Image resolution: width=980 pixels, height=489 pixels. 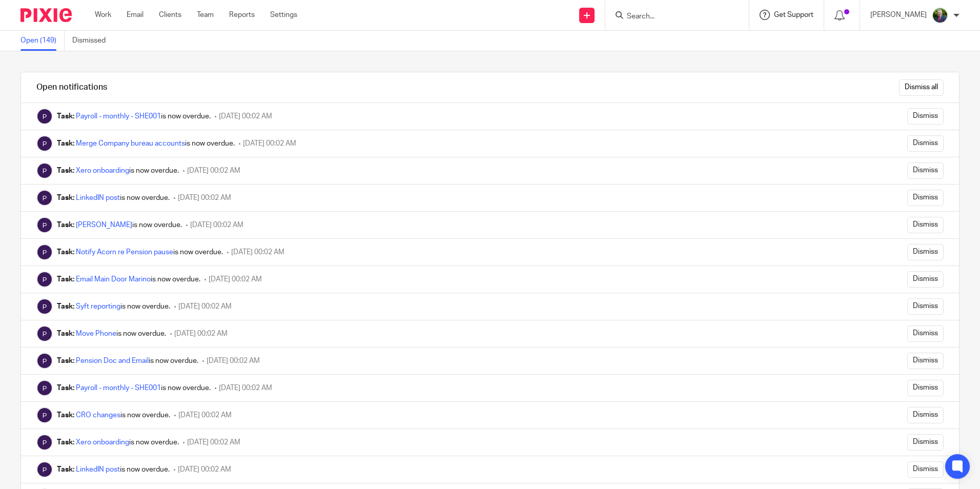 I want to click on a: Pension Doc and Email, so click(x=112, y=361).